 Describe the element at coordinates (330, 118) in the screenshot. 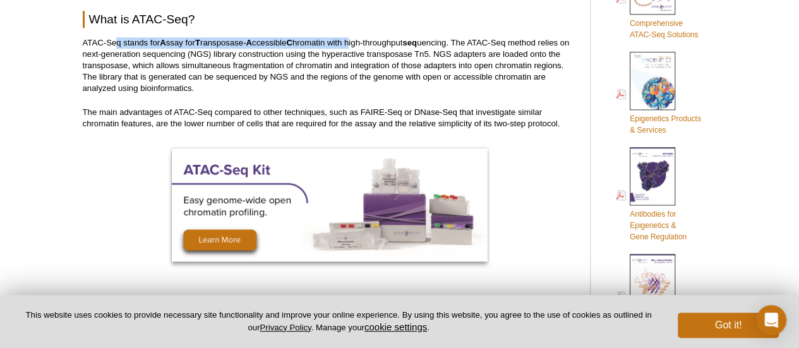

I see `p: The main advantages of ATAC-Seq compared to other techniques, such as FAIRE-Seq or DNase-Seq that...` at that location.